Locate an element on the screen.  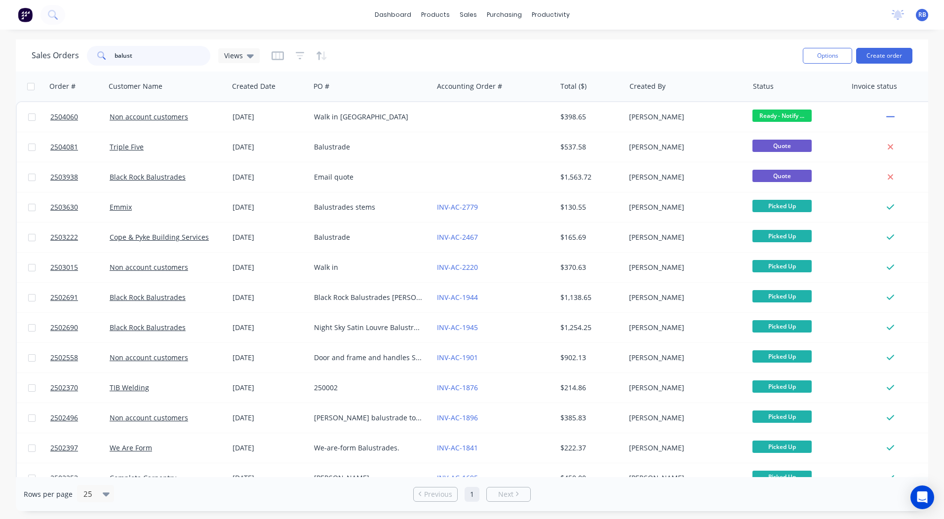
span: Quote is located at coordinates (782, 176).